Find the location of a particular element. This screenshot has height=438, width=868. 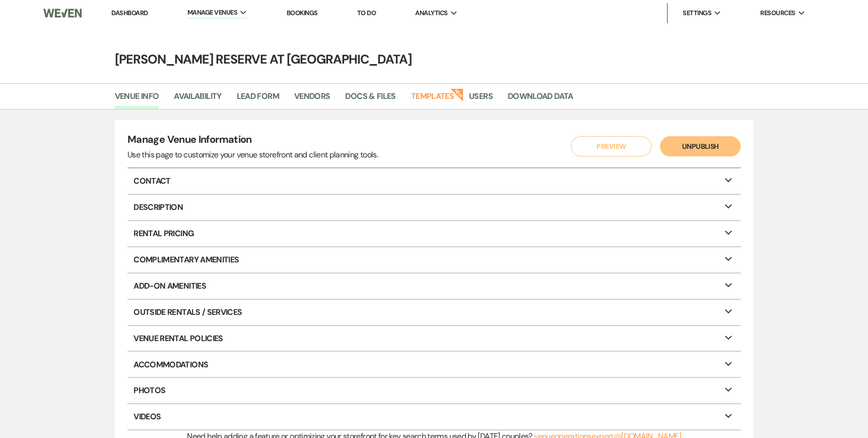

p: Photos is located at coordinates (434, 390).